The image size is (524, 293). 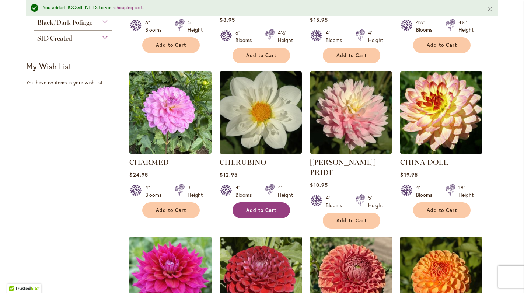 What do you see at coordinates (466, 191) in the screenshot?
I see `div: 18" Height` at bounding box center [466, 191].